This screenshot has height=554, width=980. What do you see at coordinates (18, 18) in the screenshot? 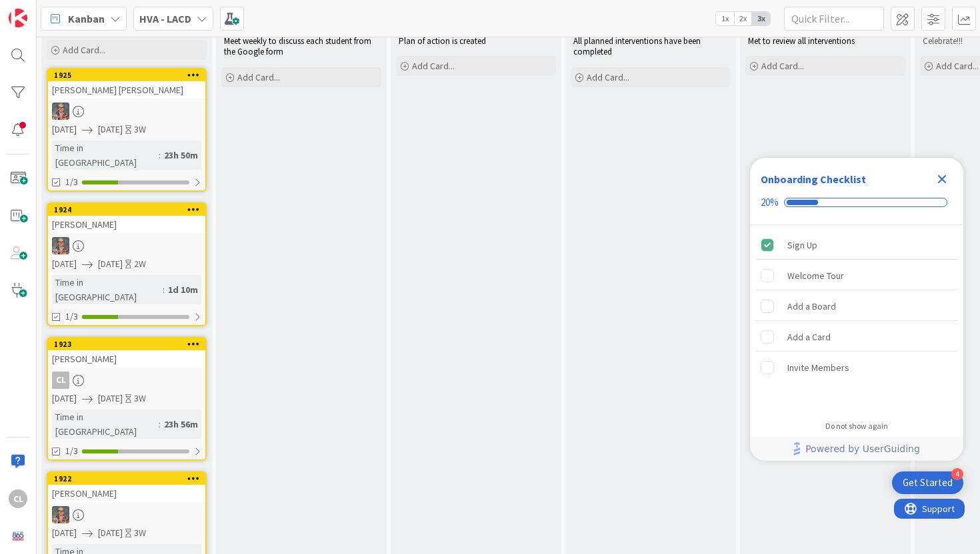
I see `img: Visit kanbanzone.com` at bounding box center [18, 18].